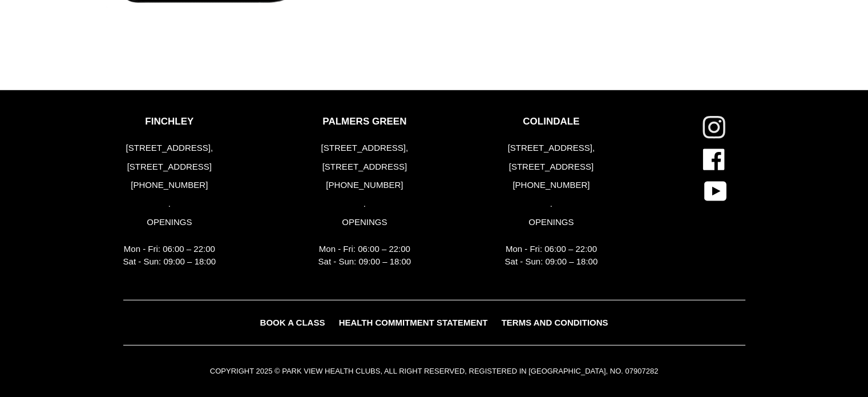 The height and width of the screenshot is (397, 868). What do you see at coordinates (551, 122) in the screenshot?
I see `p: COLINDALE` at bounding box center [551, 122].